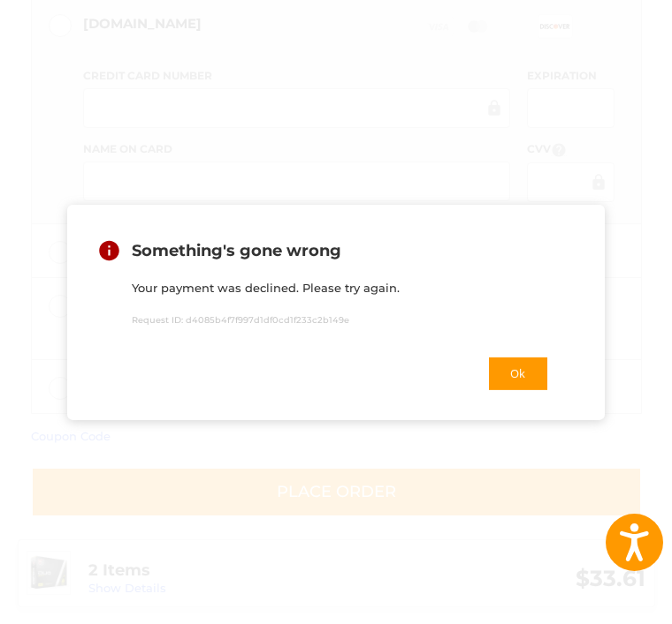  Describe the element at coordinates (236, 251) in the screenshot. I see `span: Something's gone wrong` at that location.